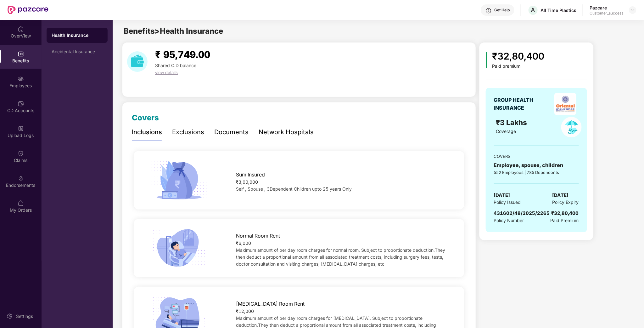  What do you see at coordinates (166, 73) in the screenshot?
I see `span: view details` at bounding box center [166, 73].